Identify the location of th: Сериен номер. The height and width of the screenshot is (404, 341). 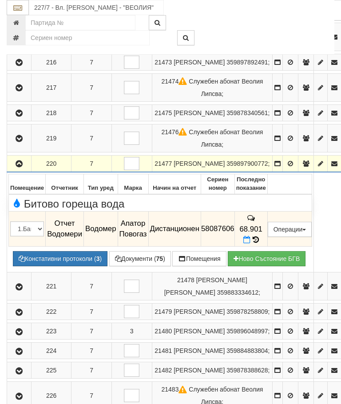
(218, 184).